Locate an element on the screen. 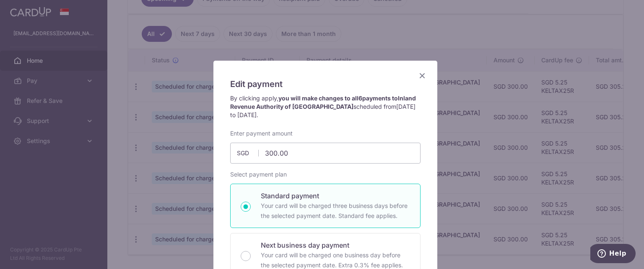  strong: you will make changes to all payments to is located at coordinates (322, 102).